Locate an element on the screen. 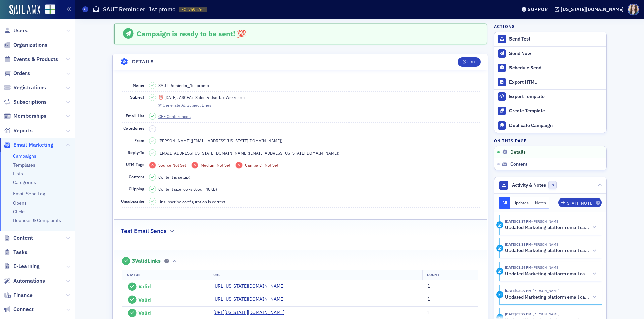 This screenshot has height=319, width=644. span: Profile is located at coordinates (633, 9).